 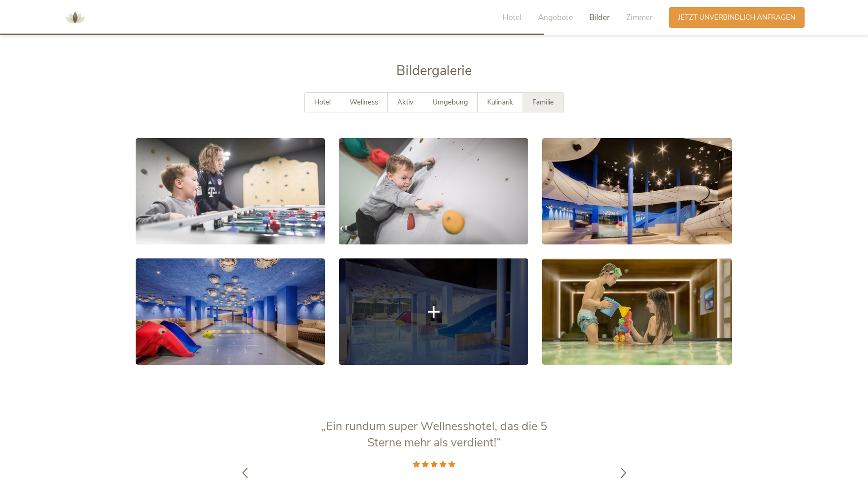 What do you see at coordinates (599, 17) in the screenshot?
I see `span: Bilder` at bounding box center [599, 17].